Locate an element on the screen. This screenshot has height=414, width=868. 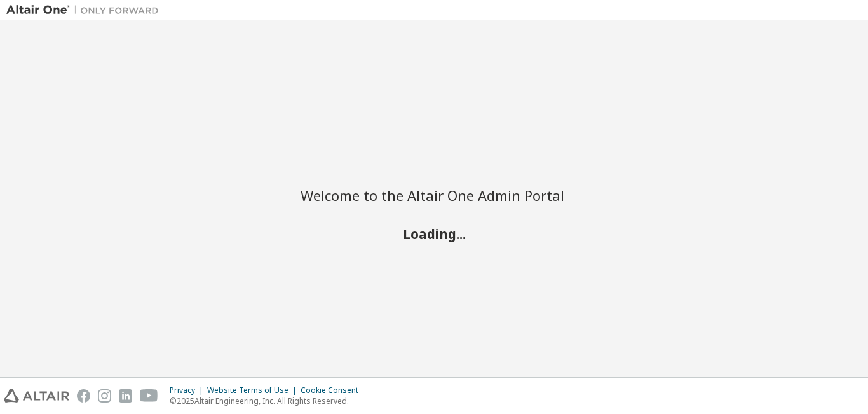
img: instagram.svg is located at coordinates (104, 396).